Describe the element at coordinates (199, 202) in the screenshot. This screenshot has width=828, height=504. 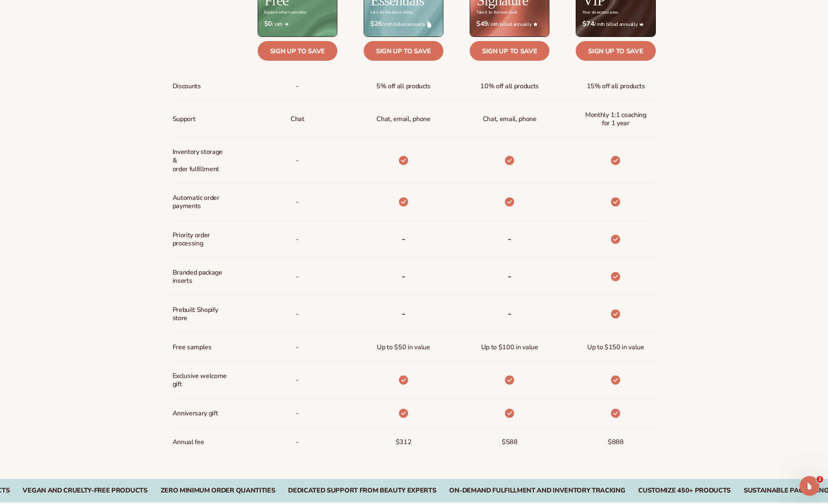
I see `span: Automatic order payments` at that location.